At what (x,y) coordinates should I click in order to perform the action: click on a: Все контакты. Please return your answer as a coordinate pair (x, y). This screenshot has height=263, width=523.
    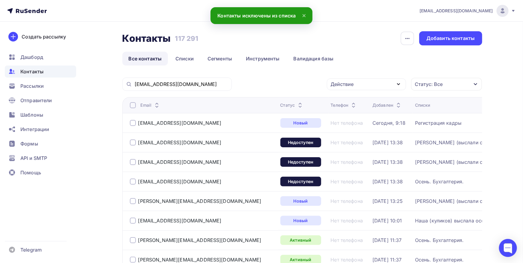
    Looking at the image, I should click on (145, 59).